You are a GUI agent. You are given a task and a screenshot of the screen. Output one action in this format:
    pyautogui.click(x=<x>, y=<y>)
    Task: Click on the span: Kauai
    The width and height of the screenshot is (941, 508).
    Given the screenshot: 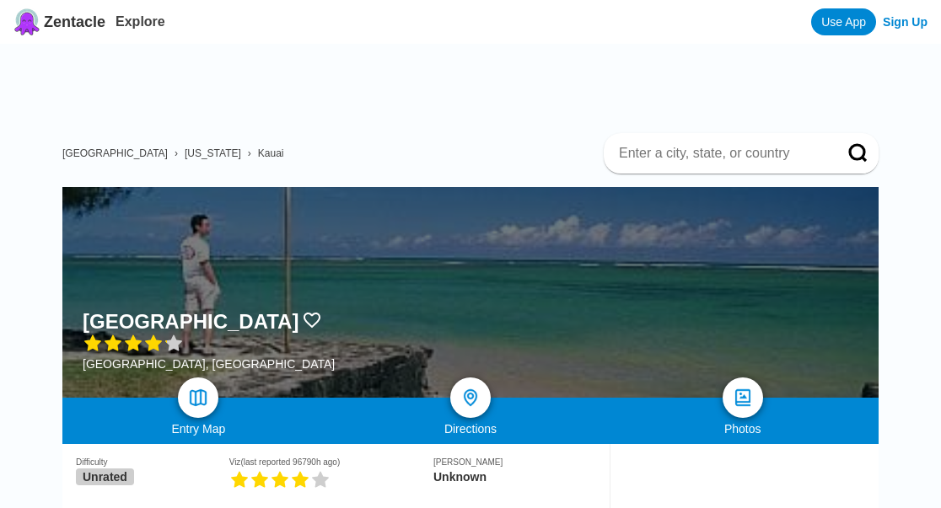 What is the action you would take?
    pyautogui.click(x=271, y=153)
    